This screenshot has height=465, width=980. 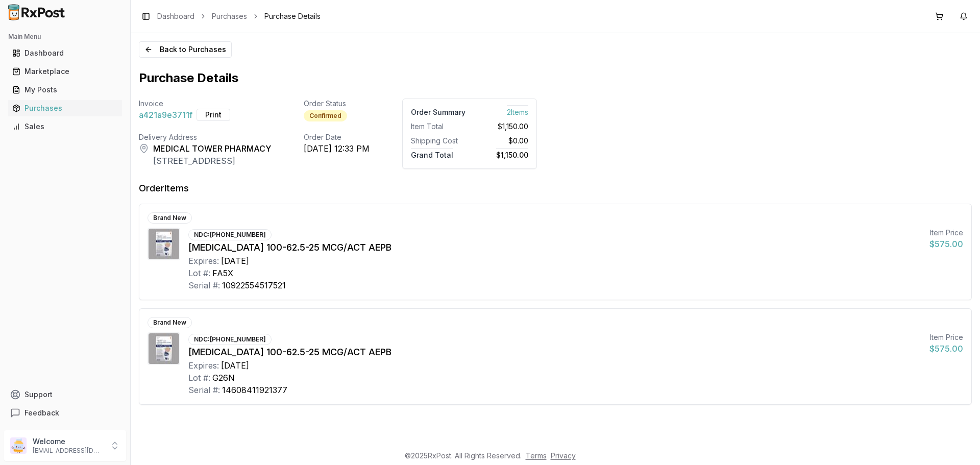 What do you see at coordinates (205, 137) in the screenshot?
I see `div: Delivery Address` at bounding box center [205, 137].